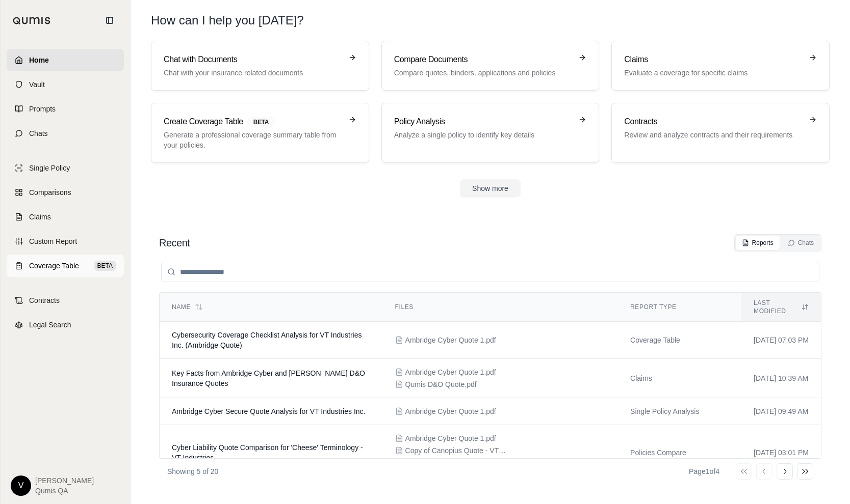 This screenshot has width=850, height=504. I want to click on span: Claims, so click(39, 217).